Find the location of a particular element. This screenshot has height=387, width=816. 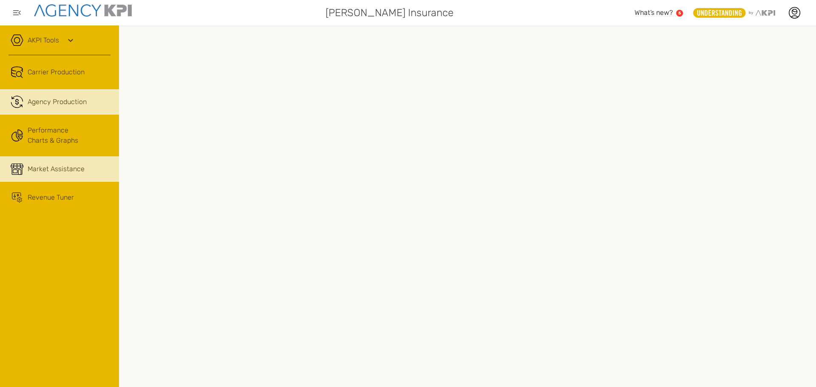

span: Carrier Production is located at coordinates (56, 72).